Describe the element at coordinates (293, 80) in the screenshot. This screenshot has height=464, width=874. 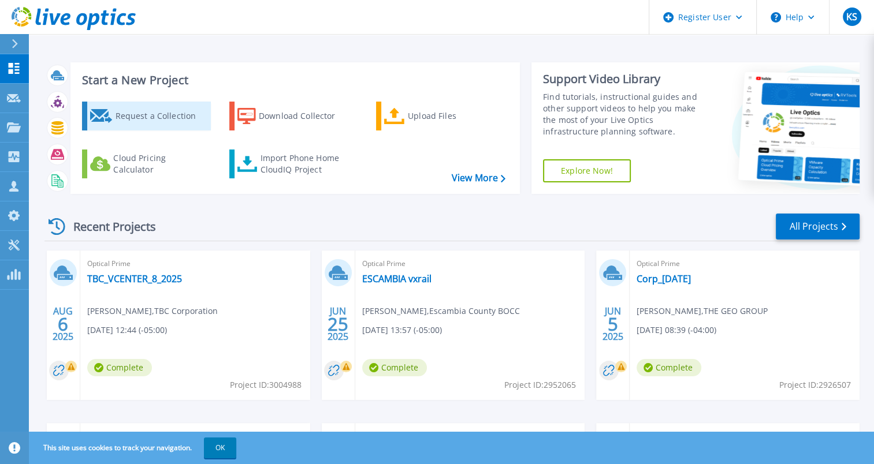
I see `h3: Start a New Project` at that location.